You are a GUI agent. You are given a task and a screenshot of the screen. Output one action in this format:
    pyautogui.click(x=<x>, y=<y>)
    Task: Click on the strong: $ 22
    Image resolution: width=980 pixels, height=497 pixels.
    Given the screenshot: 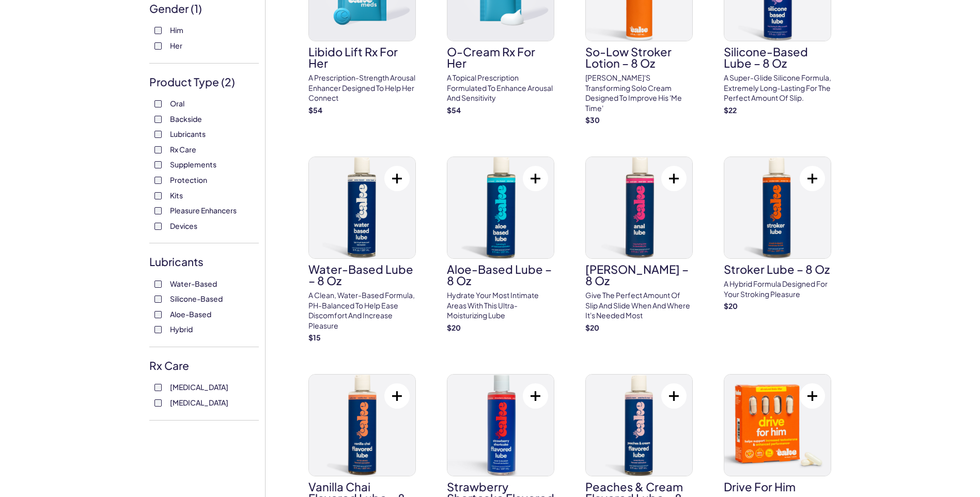 What is the action you would take?
    pyautogui.click(x=730, y=110)
    